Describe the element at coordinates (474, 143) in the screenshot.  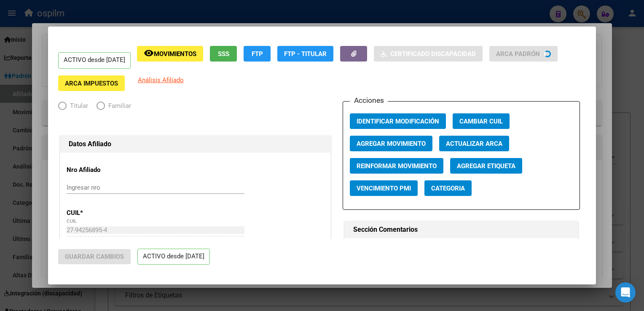
I see `button: Actualizar ARCA` at that location.